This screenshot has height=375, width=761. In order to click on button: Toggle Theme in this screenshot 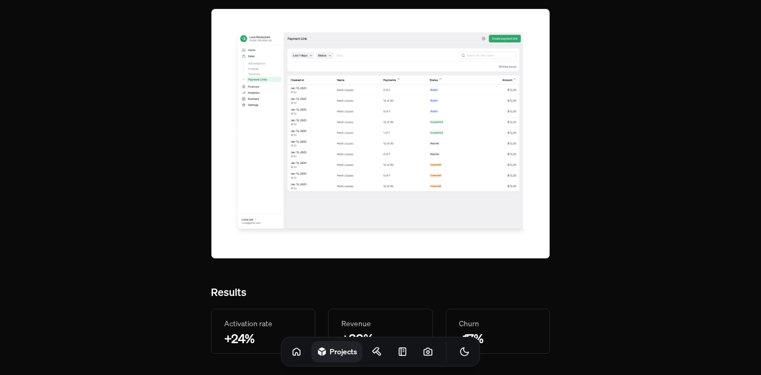, I will do `click(465, 352)`.